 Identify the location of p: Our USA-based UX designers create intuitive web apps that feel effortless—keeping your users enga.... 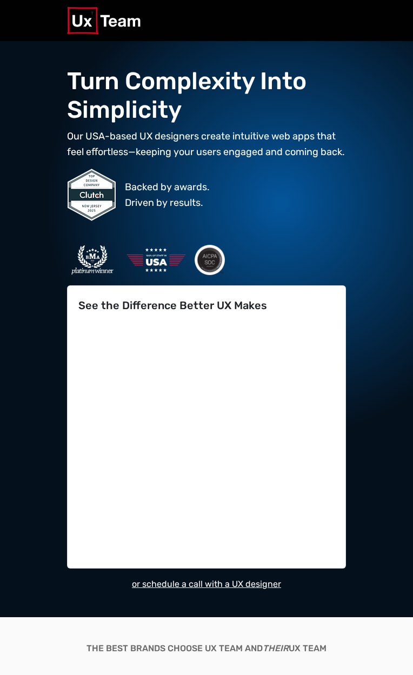
(206, 144).